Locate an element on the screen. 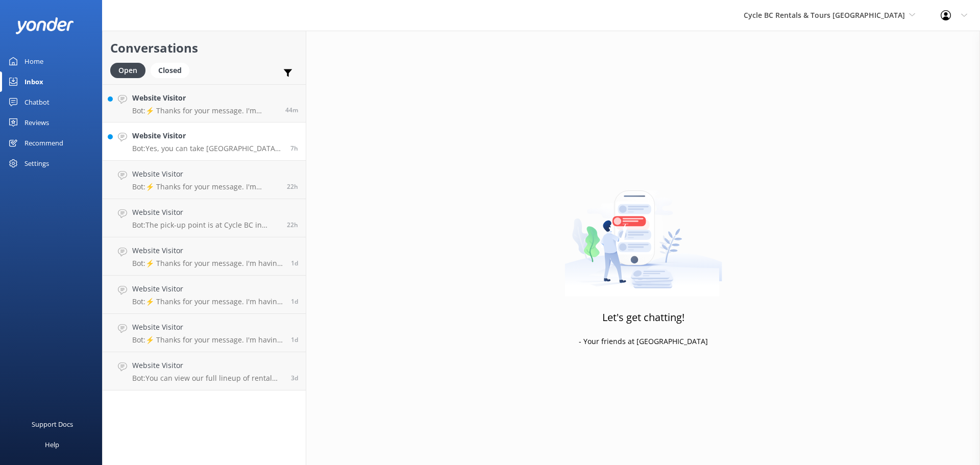 This screenshot has height=465, width=980. div: Home is located at coordinates (34, 61).